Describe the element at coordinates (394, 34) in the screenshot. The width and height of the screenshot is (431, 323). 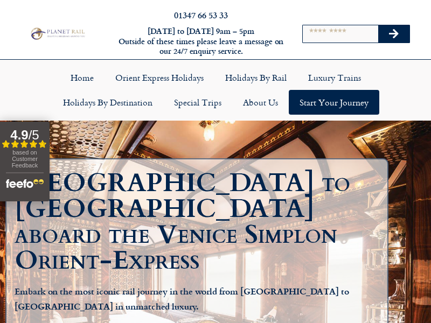
I see `button: Search` at that location.